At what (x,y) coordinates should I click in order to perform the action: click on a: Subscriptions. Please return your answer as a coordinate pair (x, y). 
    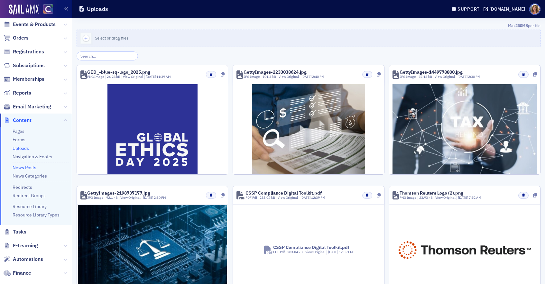
    Looking at the image, I should click on (24, 66).